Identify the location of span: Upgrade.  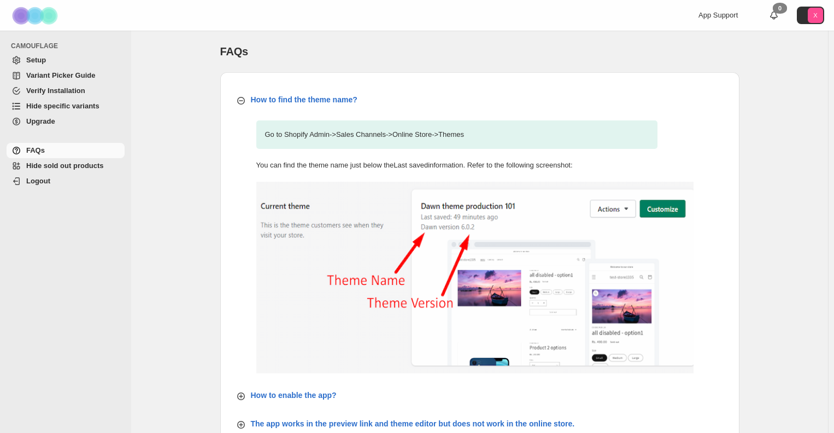
(40, 121).